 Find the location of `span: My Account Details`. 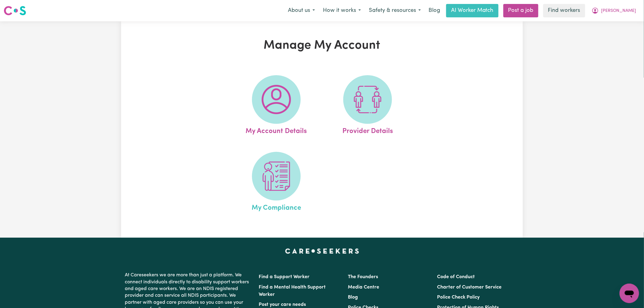

span: My Account Details is located at coordinates (276, 130).